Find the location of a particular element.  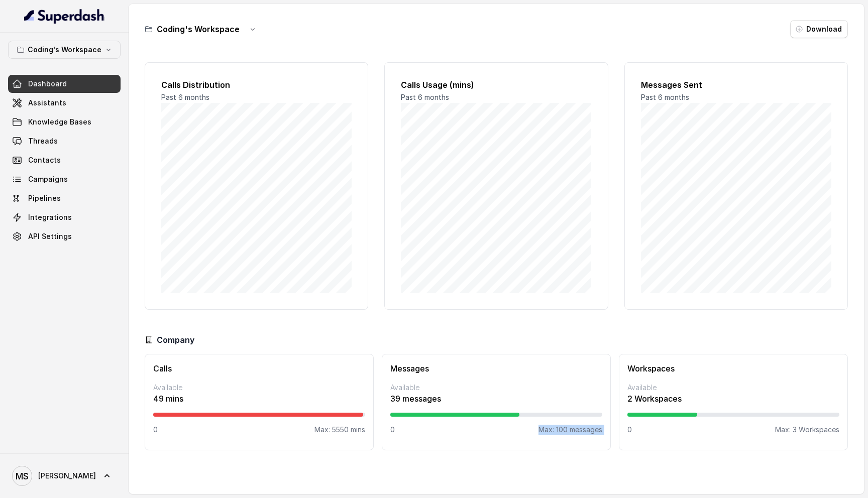

a: Contacts is located at coordinates (65, 160).